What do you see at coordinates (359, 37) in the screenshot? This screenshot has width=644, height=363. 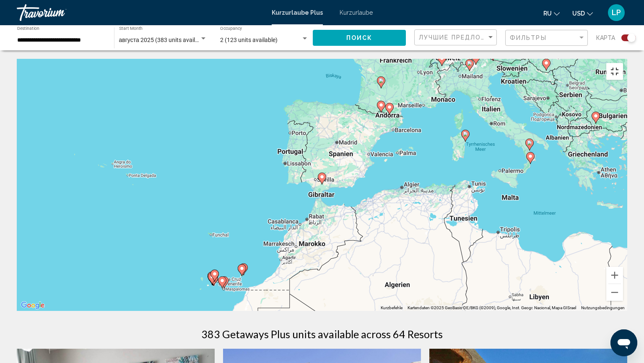 I see `button: Поиск` at bounding box center [359, 37].